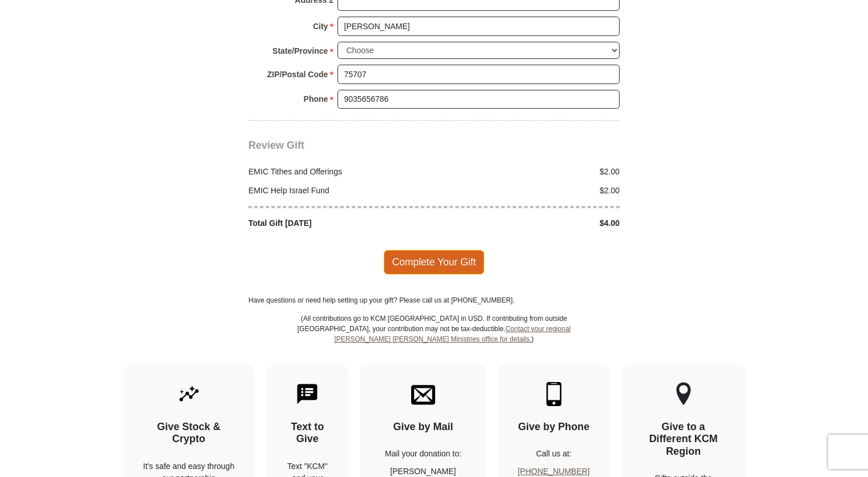 Image resolution: width=868 pixels, height=477 pixels. I want to click on div: EMIC Tithes and Offerings, so click(339, 171).